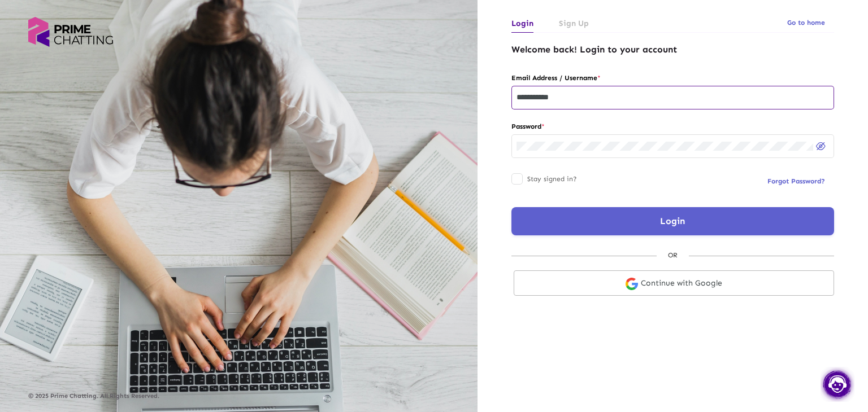  What do you see at coordinates (796, 181) in the screenshot?
I see `span: Forgot Password?` at bounding box center [796, 181].